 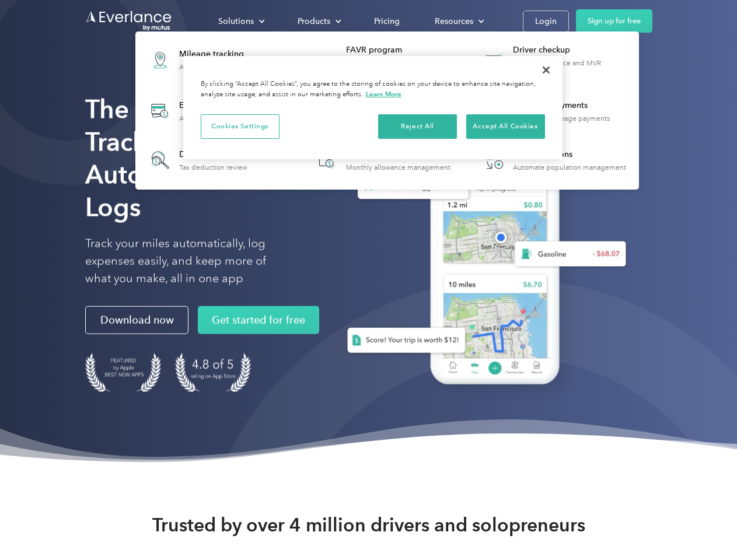 I want to click on a: Deduction finderTax deduction review, so click(x=197, y=160).